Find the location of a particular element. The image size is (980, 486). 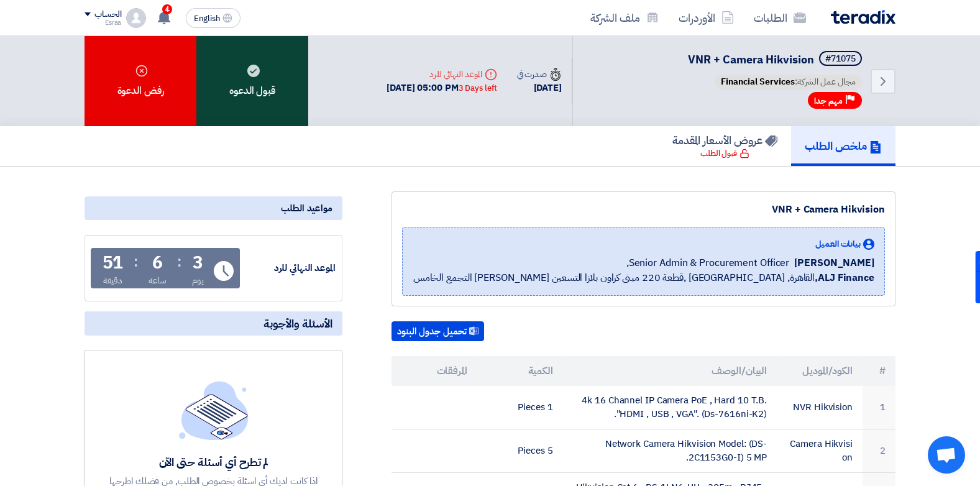

button: English is located at coordinates (214, 18).